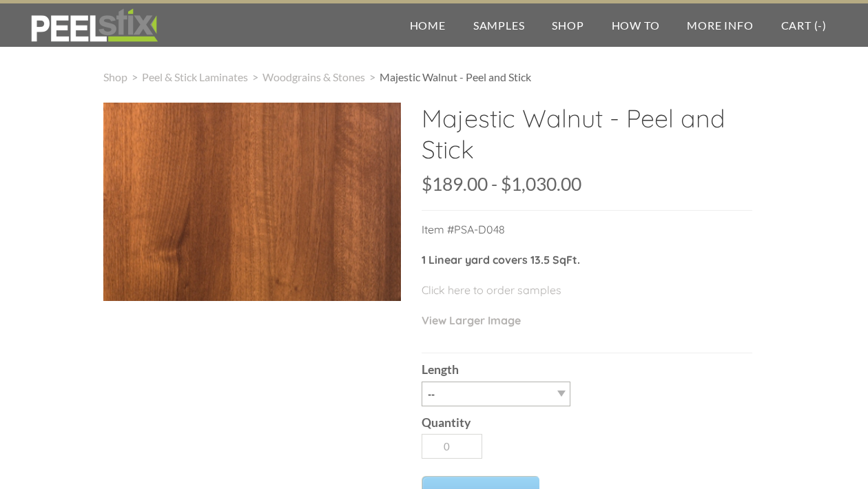 This screenshot has height=489, width=868. Describe the element at coordinates (455, 77) in the screenshot. I see `span: Majestic Walnut - Peel and Stick` at that location.